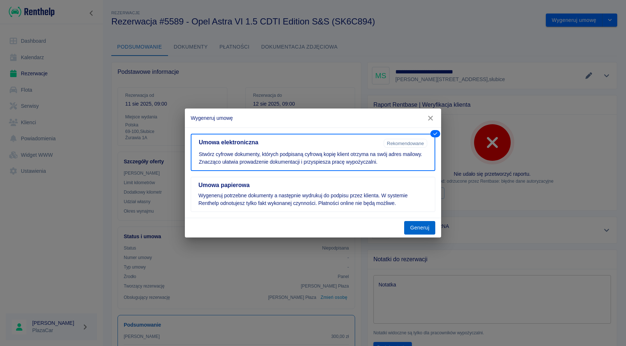  I want to click on button: Umowa elektronicznaRekomendowaneStwórz cyfrowe dokumenty, których podpisaną cyfrową kopię klient ..., so click(313, 153).